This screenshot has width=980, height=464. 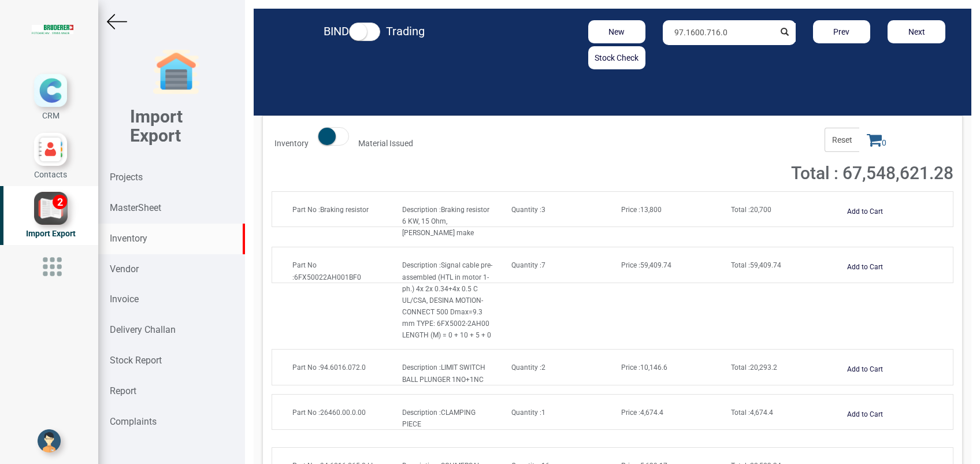 I want to click on button: Prev, so click(x=842, y=32).